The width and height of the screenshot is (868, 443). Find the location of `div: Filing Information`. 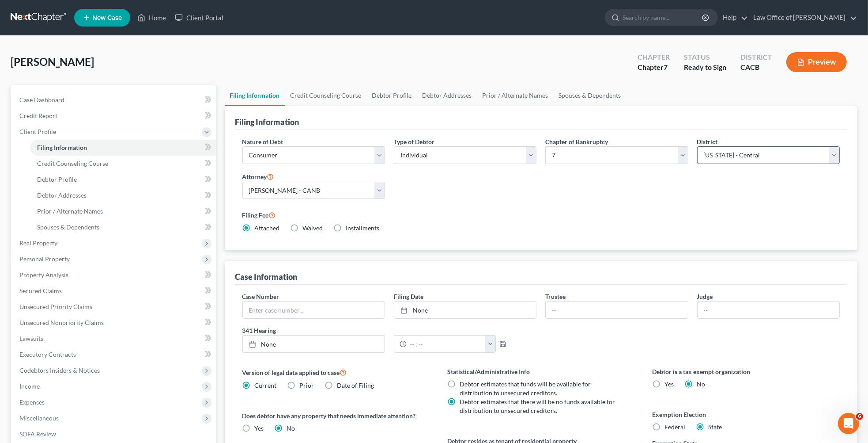

div: Filing Information is located at coordinates (267, 122).